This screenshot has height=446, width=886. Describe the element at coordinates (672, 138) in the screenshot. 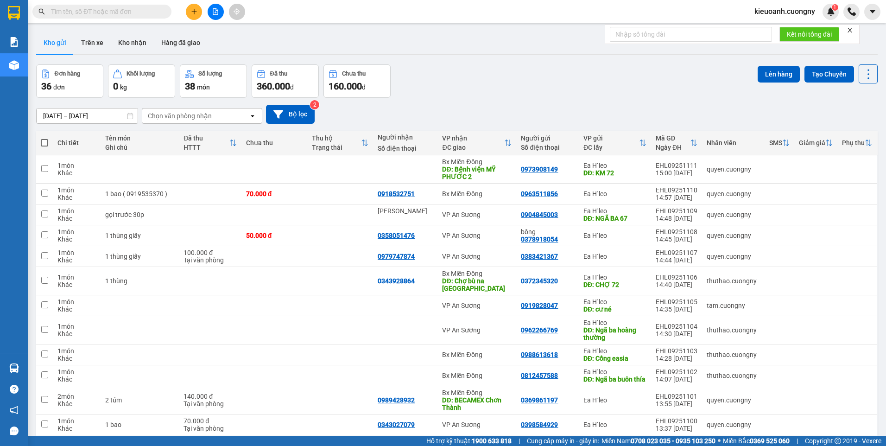

I see `div: Mã GD` at that location.